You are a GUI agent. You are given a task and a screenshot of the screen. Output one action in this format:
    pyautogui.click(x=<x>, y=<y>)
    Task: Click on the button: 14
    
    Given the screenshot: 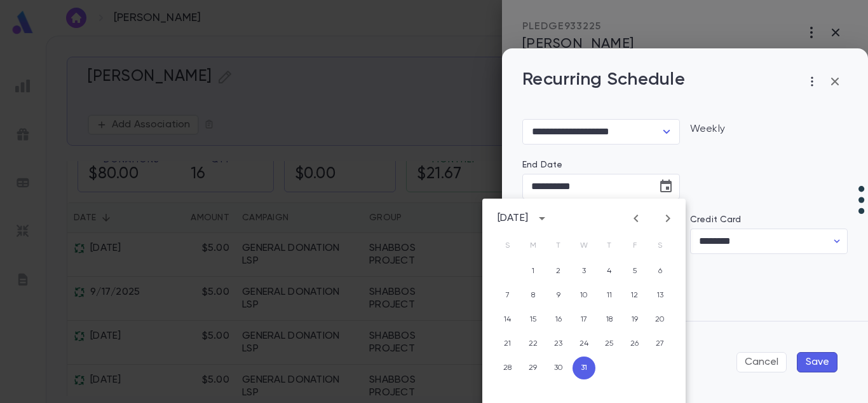 What is the action you would take?
    pyautogui.click(x=508, y=320)
    